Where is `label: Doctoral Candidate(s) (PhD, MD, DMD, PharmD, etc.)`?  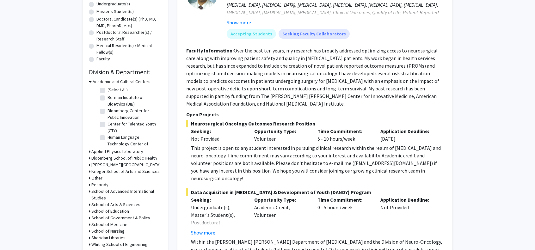
label: Doctoral Candidate(s) (PhD, MD, DMD, PharmD, etc.) is located at coordinates (129, 22).